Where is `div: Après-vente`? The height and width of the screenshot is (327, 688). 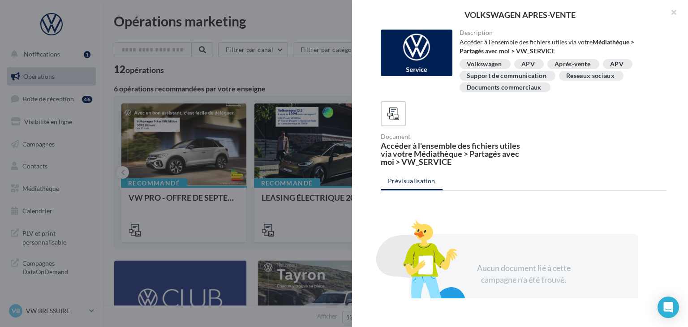 div: Après-vente is located at coordinates (573, 64).